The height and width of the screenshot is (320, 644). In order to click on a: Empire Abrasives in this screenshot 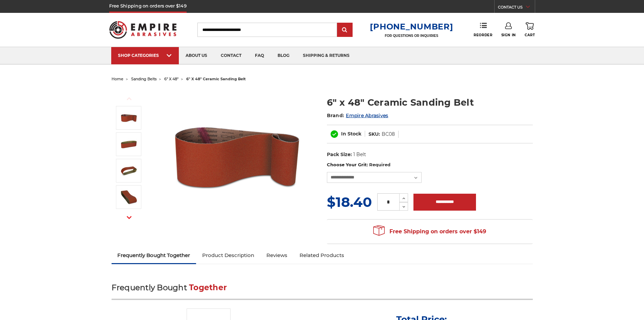, I will do `click(367, 115)`.